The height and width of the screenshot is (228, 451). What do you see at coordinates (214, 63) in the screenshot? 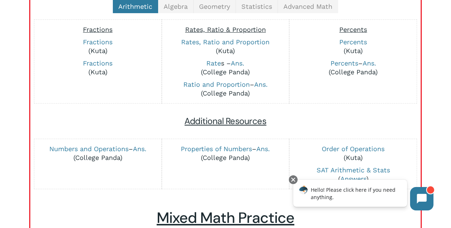
I see `a: Rate` at bounding box center [214, 63].